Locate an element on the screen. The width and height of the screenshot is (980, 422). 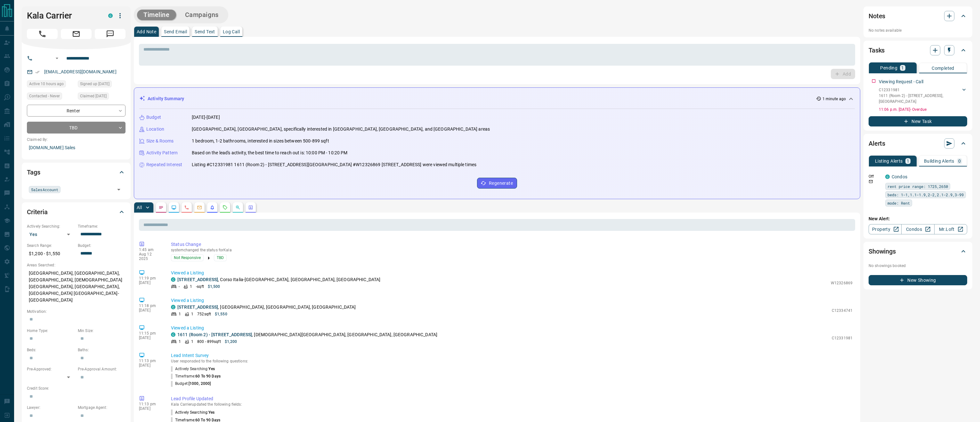
button: Campaigns is located at coordinates (201, 15).